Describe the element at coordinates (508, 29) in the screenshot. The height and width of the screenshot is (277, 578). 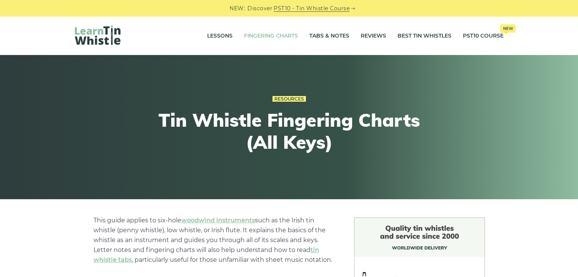
I see `span: New` at that location.